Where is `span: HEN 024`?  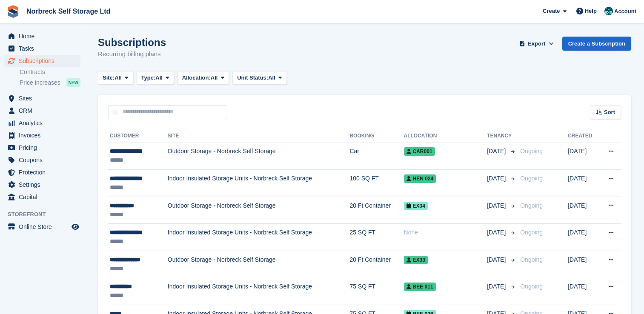 span: HEN 024 is located at coordinates (420, 179).